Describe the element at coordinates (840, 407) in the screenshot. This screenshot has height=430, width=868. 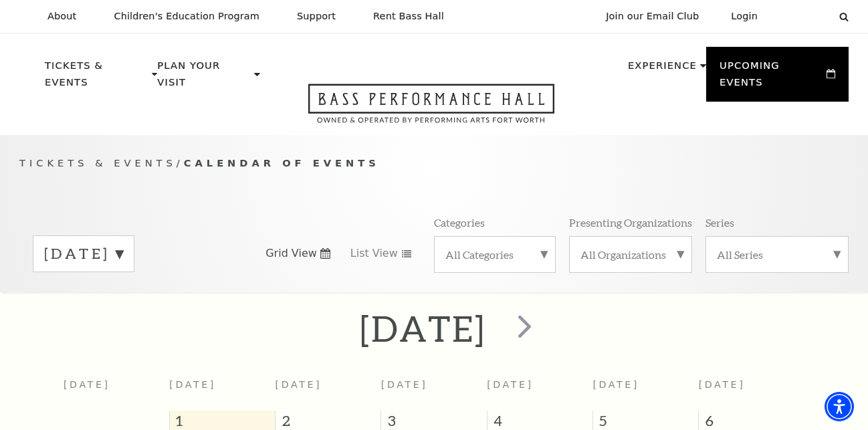
I see `div: Accessibility Menu` at that location.